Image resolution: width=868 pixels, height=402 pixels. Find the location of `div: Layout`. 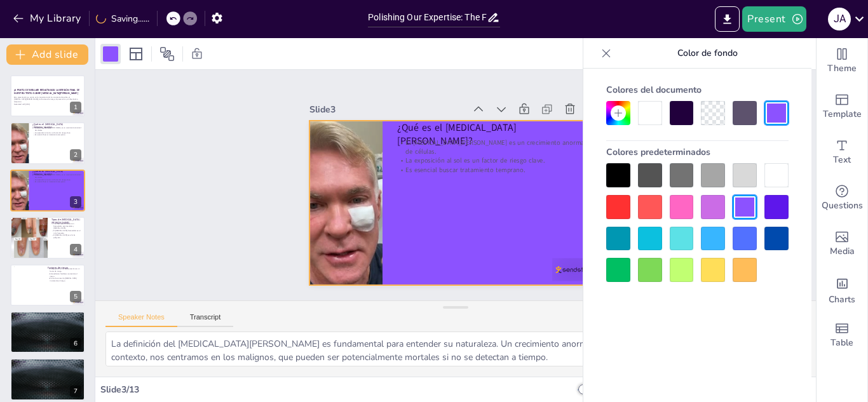

div: Layout is located at coordinates (136, 54).